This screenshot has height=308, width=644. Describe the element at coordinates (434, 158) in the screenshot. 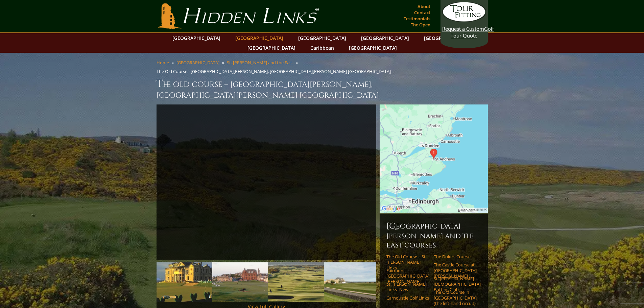

I see `img: Google Map of St Andrews Links, St Andrews, United Kingdom` at that location.